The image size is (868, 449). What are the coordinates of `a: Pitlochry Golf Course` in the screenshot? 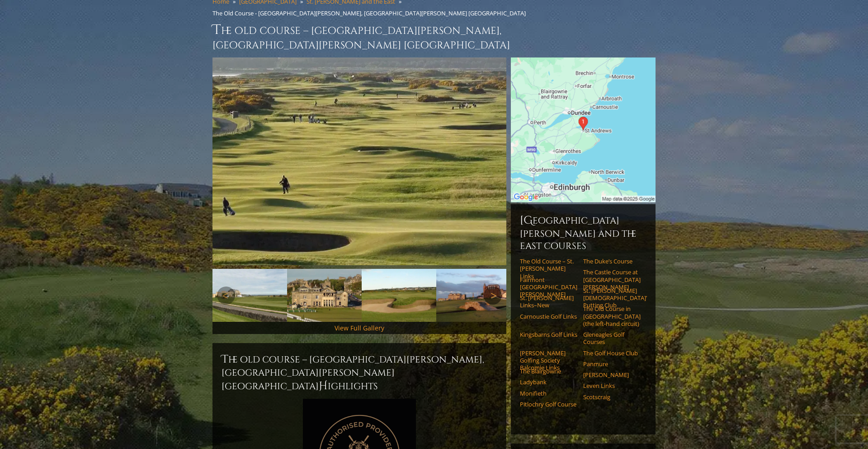 It's located at (549, 404).